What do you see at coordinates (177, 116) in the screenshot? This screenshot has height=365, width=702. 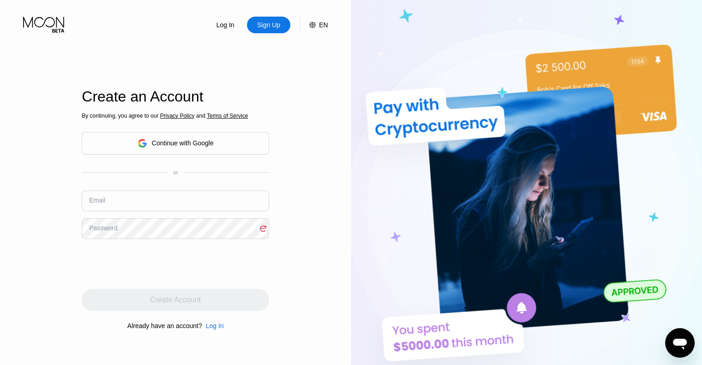 I see `span: Privacy Policy` at bounding box center [177, 116].